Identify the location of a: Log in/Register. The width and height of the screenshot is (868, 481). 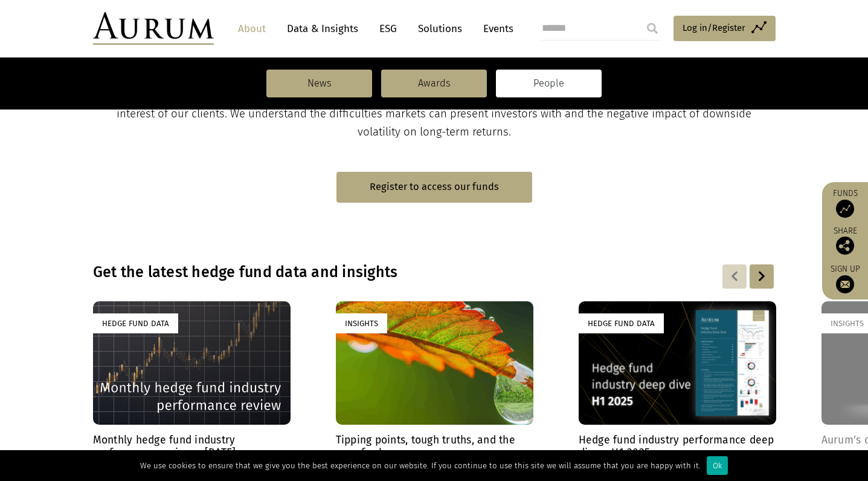
(724, 28).